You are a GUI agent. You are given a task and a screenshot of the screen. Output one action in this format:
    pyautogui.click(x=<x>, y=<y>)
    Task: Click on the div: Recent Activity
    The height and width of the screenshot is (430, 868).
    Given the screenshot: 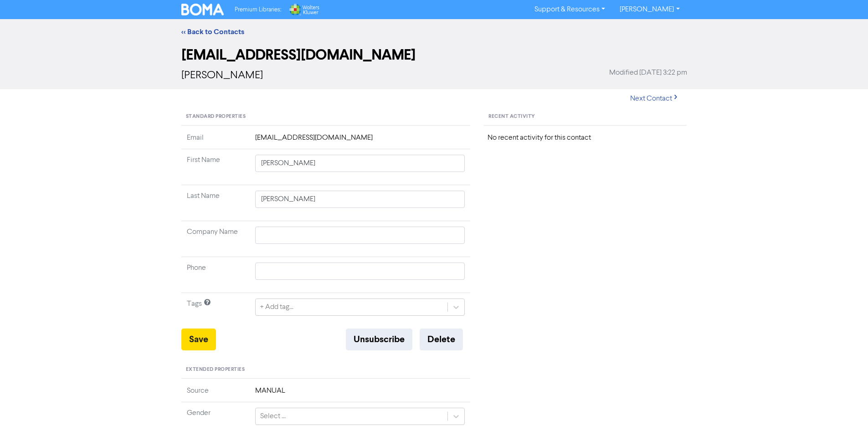 What is the action you would take?
    pyautogui.click(x=585, y=117)
    